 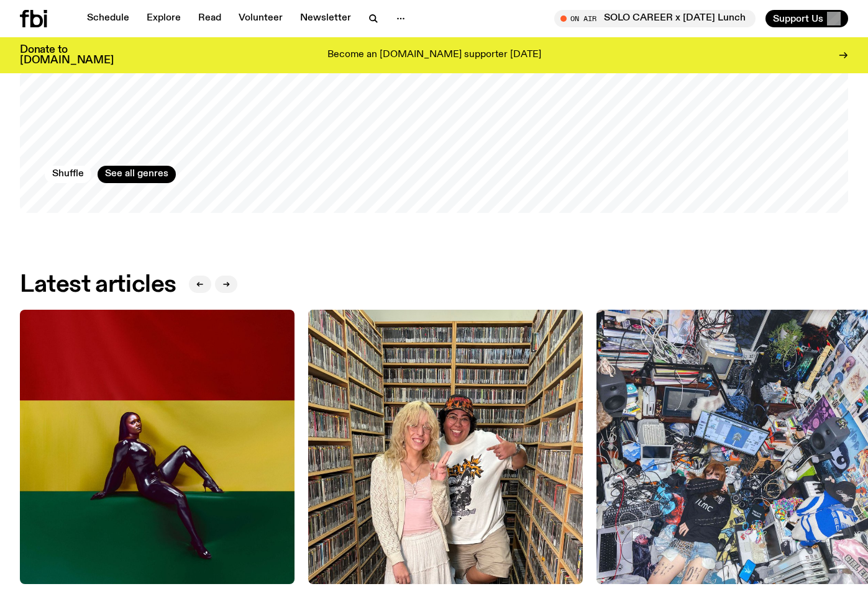 What do you see at coordinates (68, 174) in the screenshot?
I see `button: Shuffle` at bounding box center [68, 174].